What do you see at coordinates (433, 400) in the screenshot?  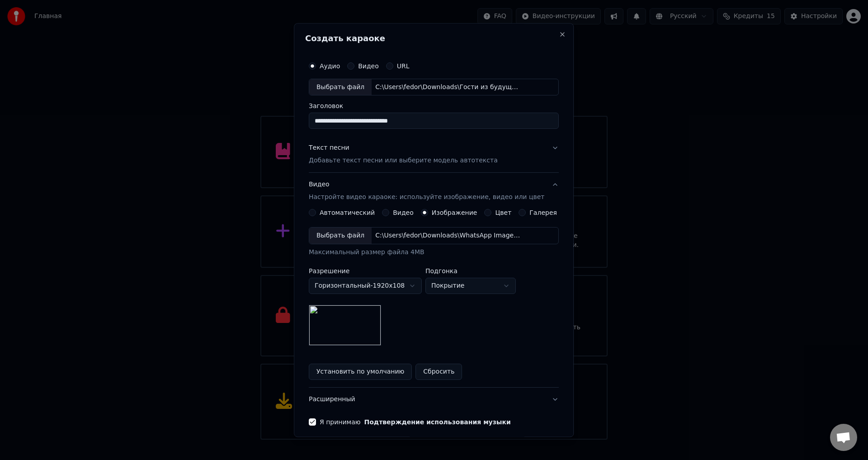 I see `button: Расширенный` at bounding box center [433, 400].